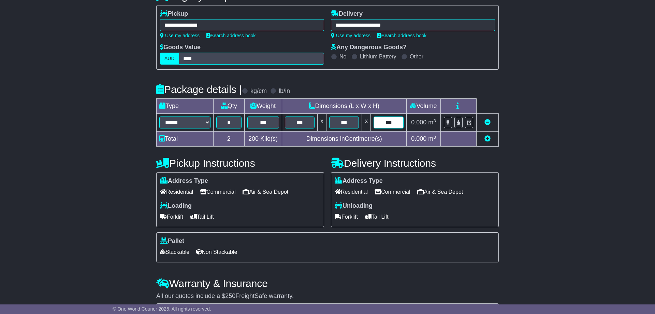 This screenshot has height=314, width=655. Describe the element at coordinates (174, 14) in the screenshot. I see `label: Pickup` at that location.